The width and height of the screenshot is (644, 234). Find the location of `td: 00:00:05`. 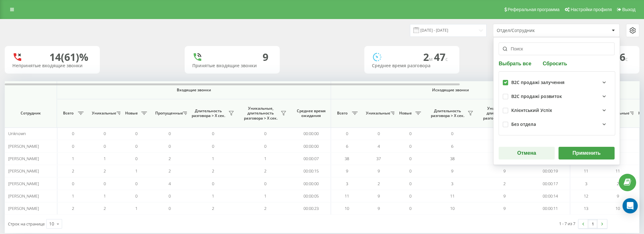

td: 00:00:05 is located at coordinates (311, 196).